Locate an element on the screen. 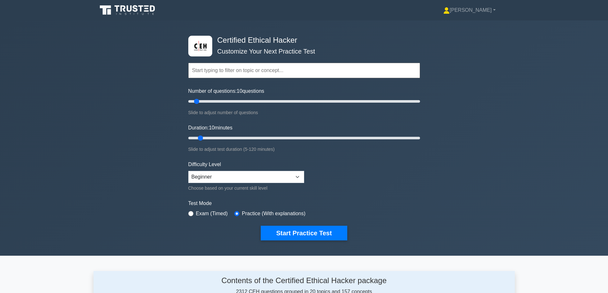 This screenshot has width=608, height=293. h4: Certified Ethical Hacker is located at coordinates (302, 40).